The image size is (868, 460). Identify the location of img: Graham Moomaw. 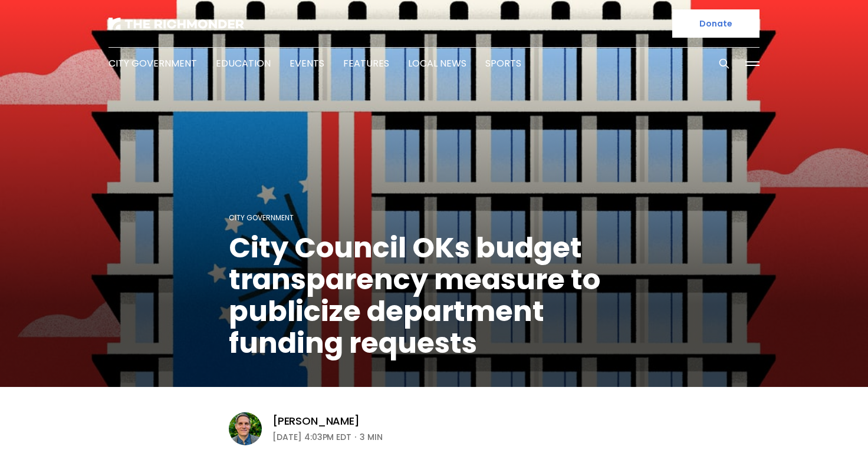
(245, 429).